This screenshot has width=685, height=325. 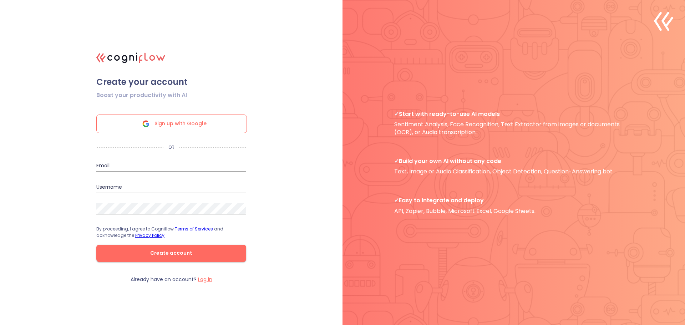 I want to click on p: Text, Image or Audio Classification, Object Detection, Question-Answering bot., so click(x=514, y=166).